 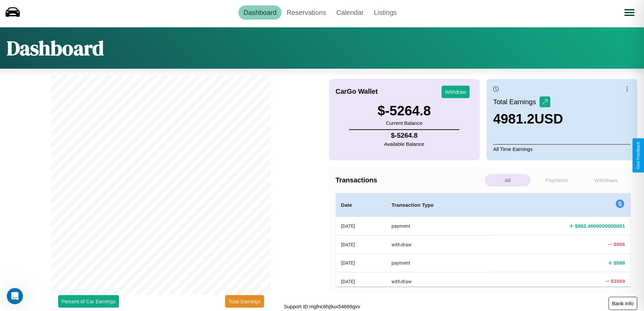 I want to click on h4: $ 588, so click(x=619, y=262).